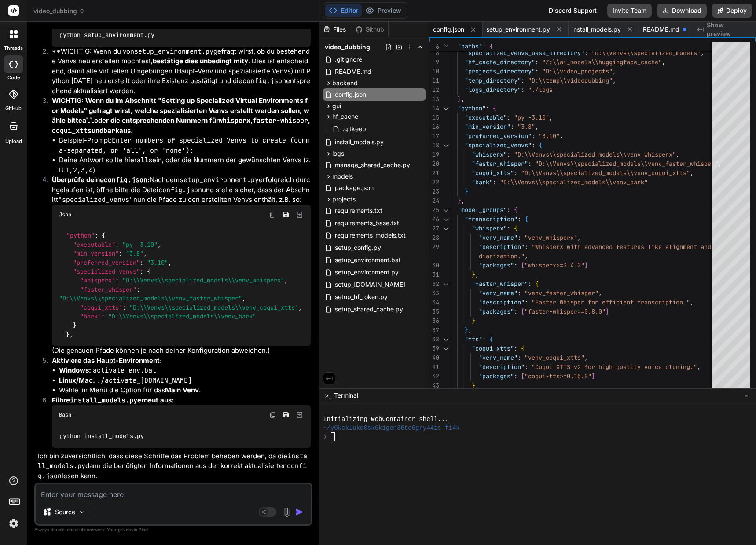 Image resolution: width=756 pixels, height=545 pixels. I want to click on span: "whisperx>=3.4.2", so click(554, 265).